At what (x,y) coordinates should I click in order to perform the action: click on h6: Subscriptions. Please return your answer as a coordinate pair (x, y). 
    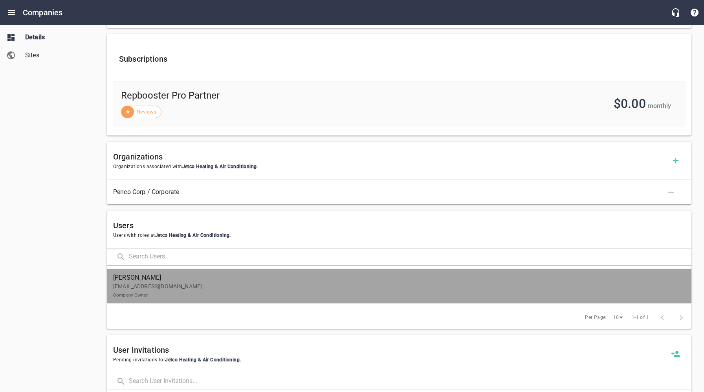
    Looking at the image, I should click on (399, 59).